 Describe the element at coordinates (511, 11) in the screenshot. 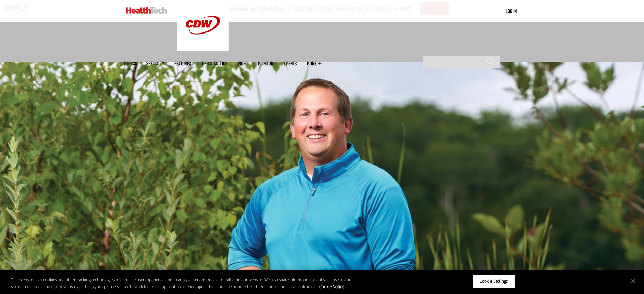

I see `a: Log in` at that location.